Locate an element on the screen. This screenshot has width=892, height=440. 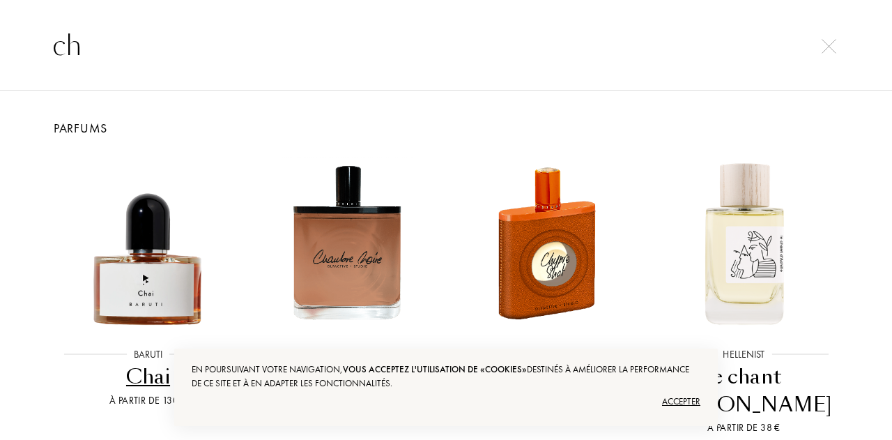
div: À partir de 38 € is located at coordinates (744, 427).